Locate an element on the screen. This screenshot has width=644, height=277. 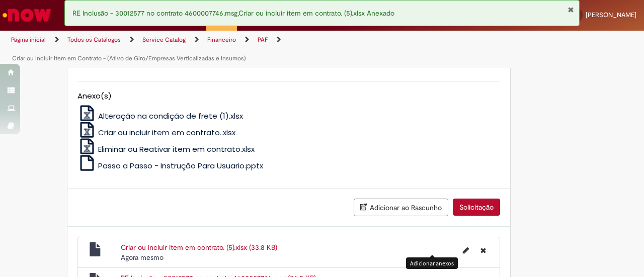
a: Alteração na condição de frete (1).xlsx is located at coordinates (161, 116).